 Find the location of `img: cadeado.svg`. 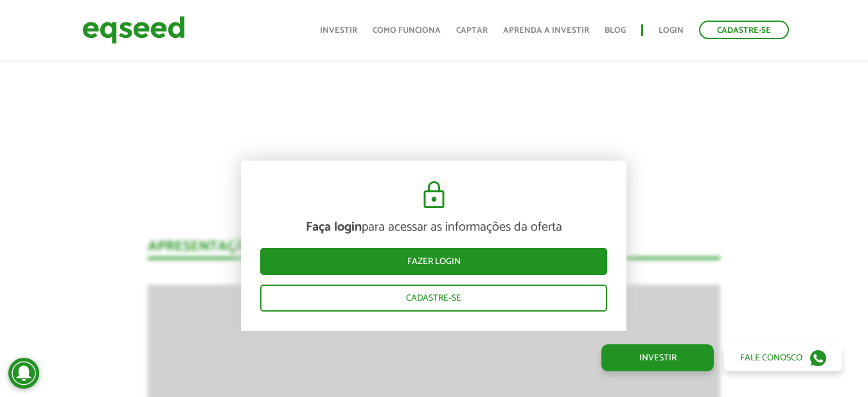

img: cadeado.svg is located at coordinates (434, 195).